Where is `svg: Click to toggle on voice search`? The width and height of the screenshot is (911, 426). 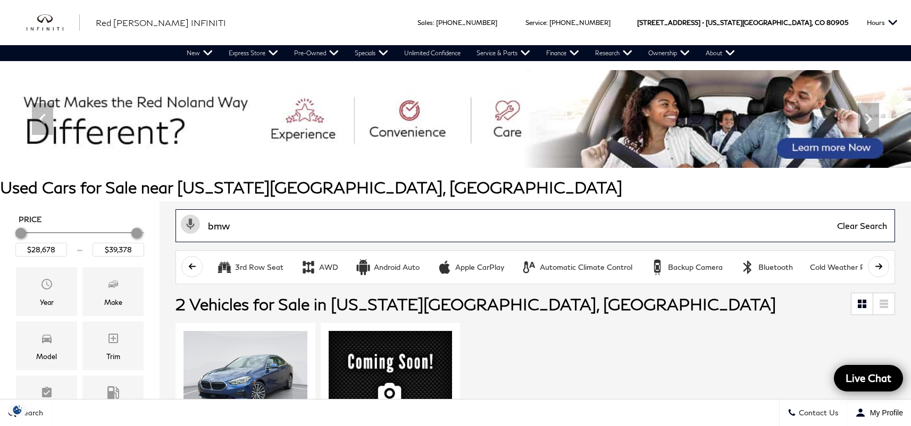
svg: Click to toggle on voice search is located at coordinates (190, 224).